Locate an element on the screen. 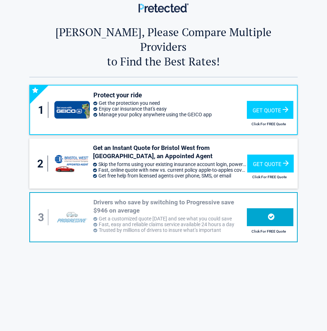 This screenshot has height=331, width=327. li: Fast, online quote with new vs. current policy apple-to-apples coverage comparison is located at coordinates (170, 170).